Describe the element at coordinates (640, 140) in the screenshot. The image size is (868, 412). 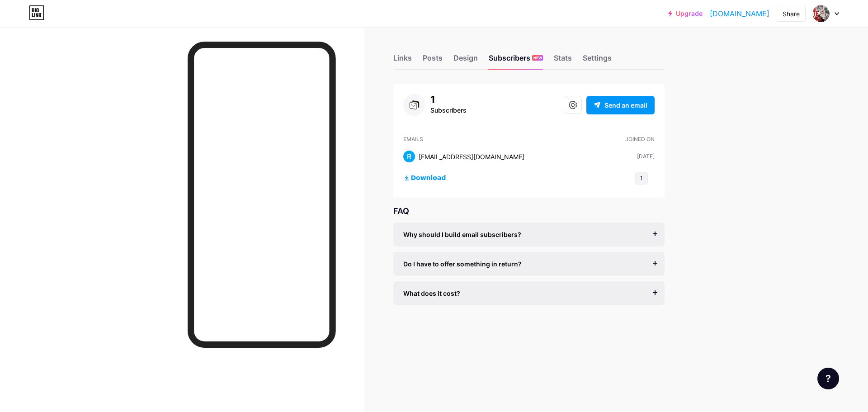
I see `div: Joined on` at that location.